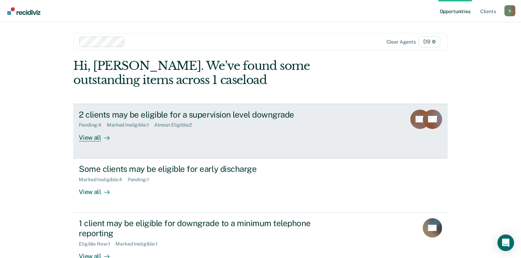 This screenshot has height=258, width=521. I want to click on div: Almost Eligible : 2, so click(176, 125).